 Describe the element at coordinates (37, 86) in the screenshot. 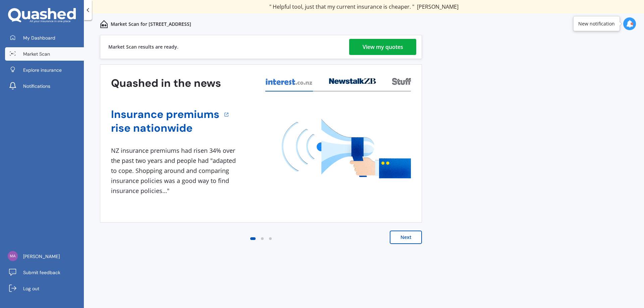

I see `span: Notifications` at that location.